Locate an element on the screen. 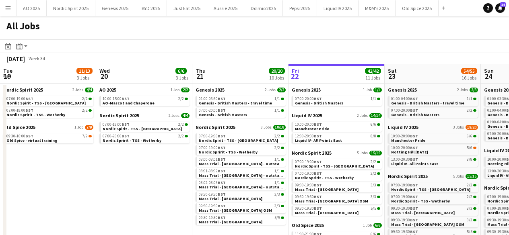  a: 10:00-15:00BST2/2AO-Mascot and Chaperone is located at coordinates (145, 101).